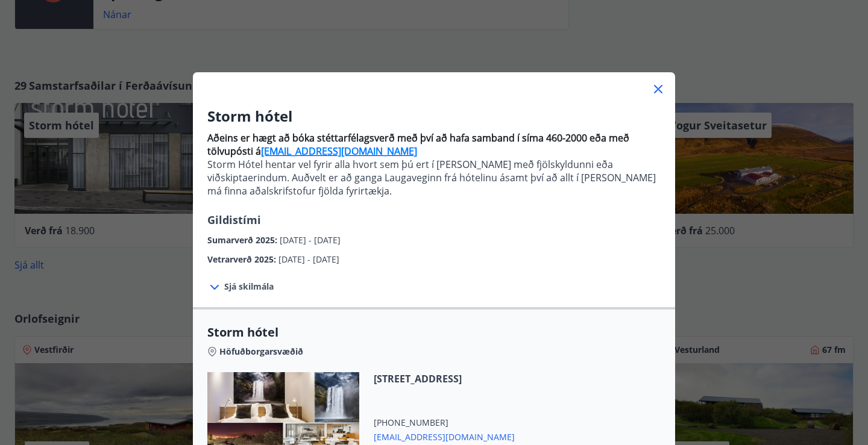 Image resolution: width=868 pixels, height=445 pixels. What do you see at coordinates (434, 333) in the screenshot?
I see `span: Storm hótel` at bounding box center [434, 333].